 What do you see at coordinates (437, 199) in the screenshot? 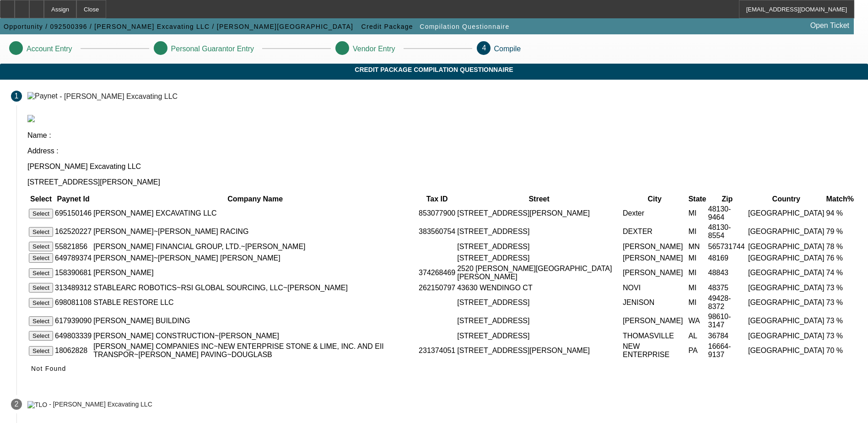
I see `th: Tax ID` at bounding box center [437, 199].